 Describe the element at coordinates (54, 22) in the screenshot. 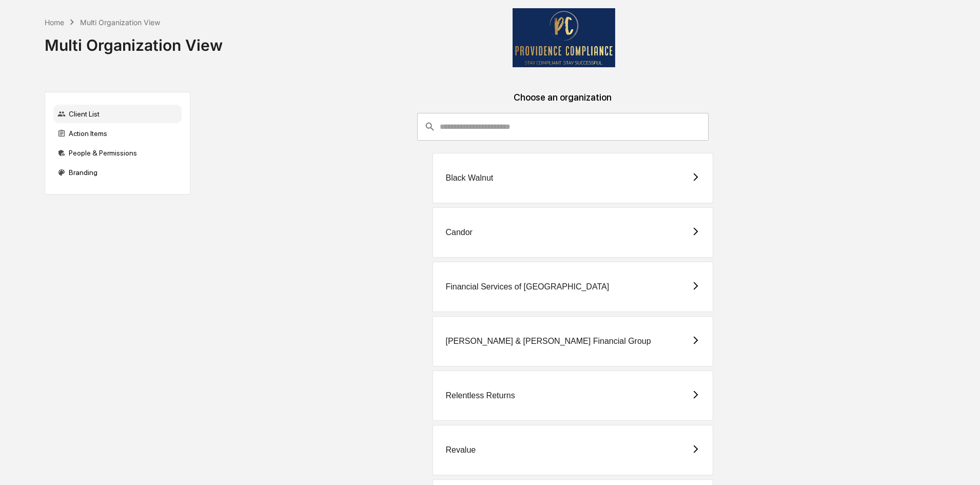

I see `div: Home` at that location.